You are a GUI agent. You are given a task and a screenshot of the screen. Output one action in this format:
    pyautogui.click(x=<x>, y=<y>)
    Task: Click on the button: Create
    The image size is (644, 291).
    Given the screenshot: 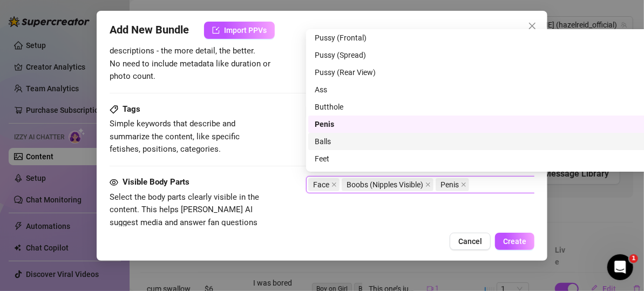 What is the action you would take?
    pyautogui.click(x=514, y=241)
    